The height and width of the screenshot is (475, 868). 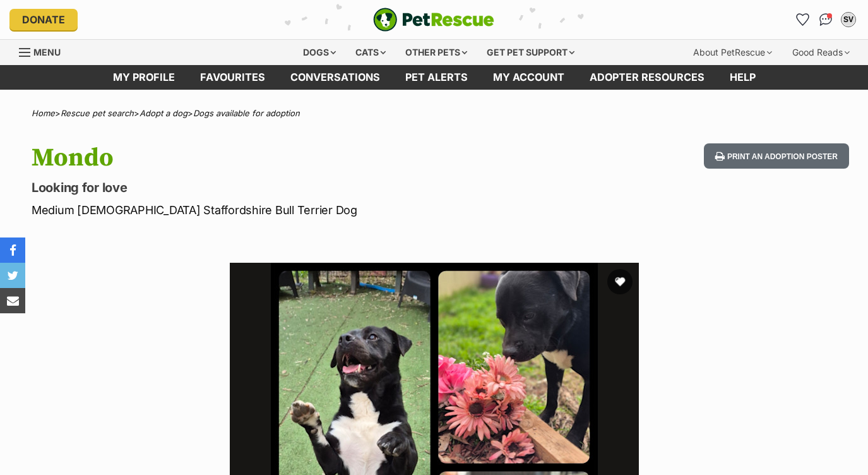 What do you see at coordinates (530, 52) in the screenshot?
I see `div: Get pet support` at bounding box center [530, 52].